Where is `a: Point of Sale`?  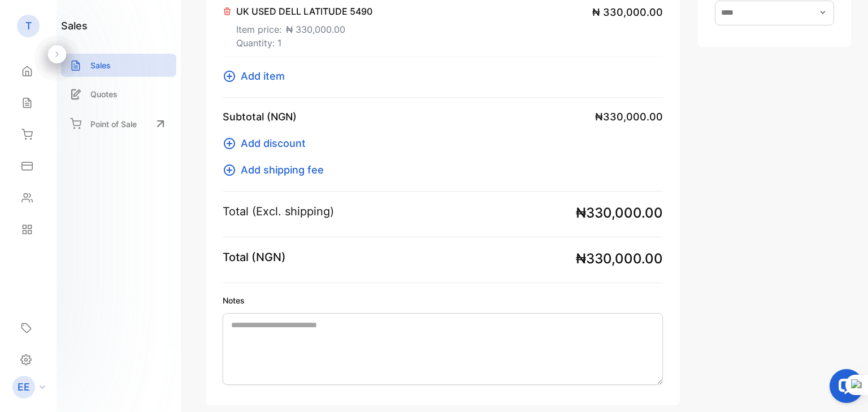
a: Point of Sale is located at coordinates (119, 124).